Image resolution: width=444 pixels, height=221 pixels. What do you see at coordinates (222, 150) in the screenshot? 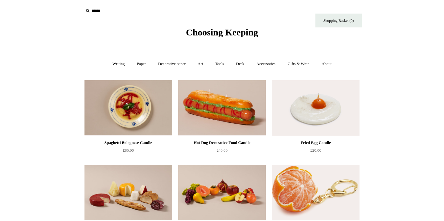
I see `span: £40.00` at bounding box center [222, 150].